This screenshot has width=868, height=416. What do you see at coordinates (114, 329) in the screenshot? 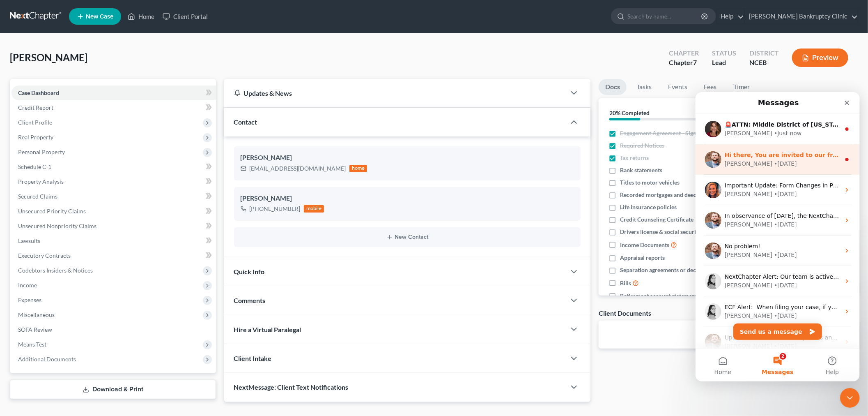
I see `a: SOFA Review` at bounding box center [114, 329].